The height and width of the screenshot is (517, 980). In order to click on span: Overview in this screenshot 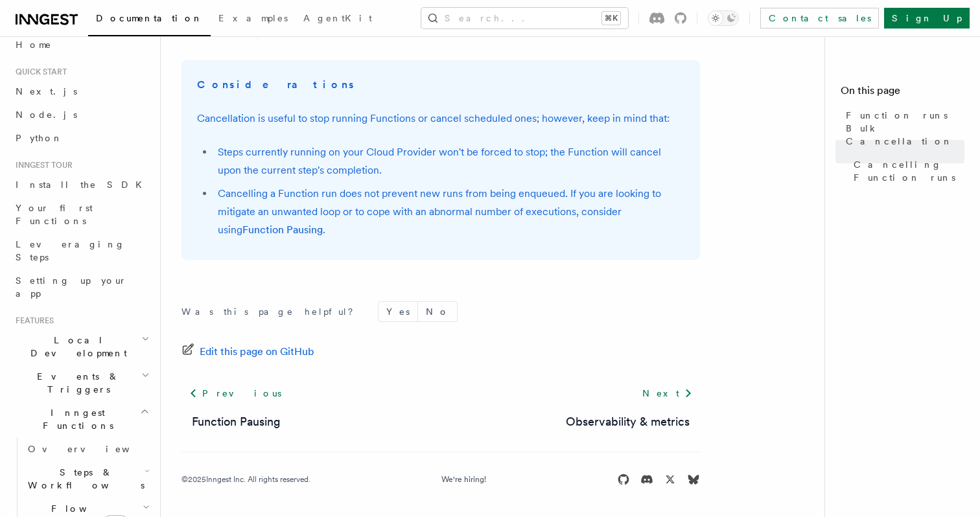, I will do `click(95, 449)`.